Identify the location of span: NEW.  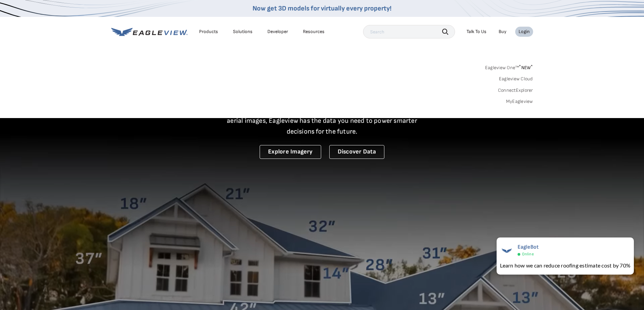
(525, 68).